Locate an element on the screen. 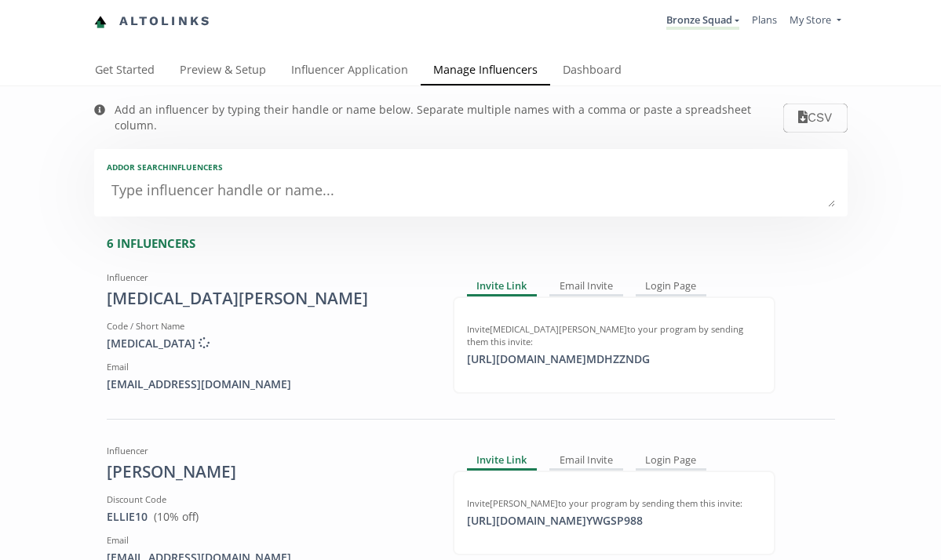 Image resolution: width=941 pixels, height=560 pixels. a: ELLIE10 is located at coordinates (127, 516).